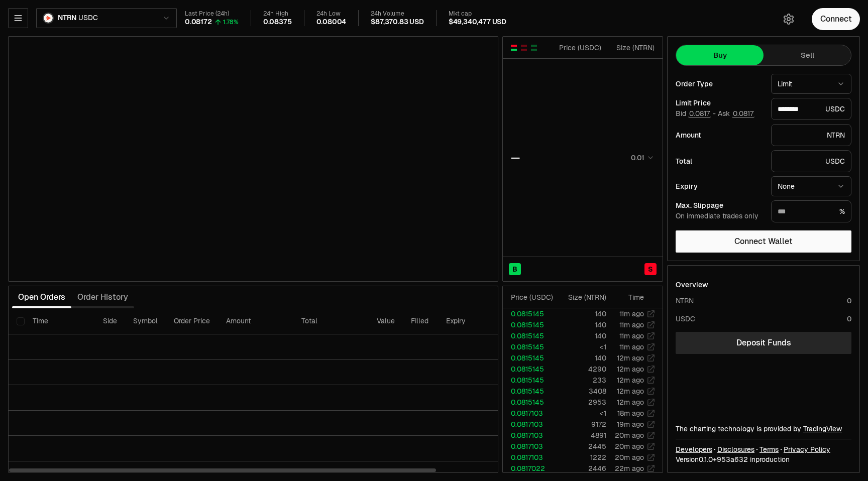  Describe the element at coordinates (48, 18) in the screenshot. I see `img: NTRN Logo` at that location.